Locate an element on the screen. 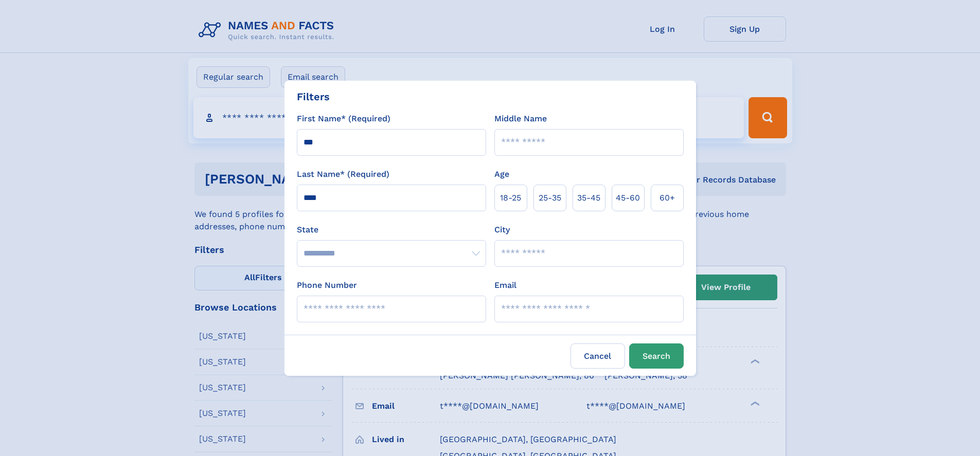  span: 60+ is located at coordinates (667, 198).